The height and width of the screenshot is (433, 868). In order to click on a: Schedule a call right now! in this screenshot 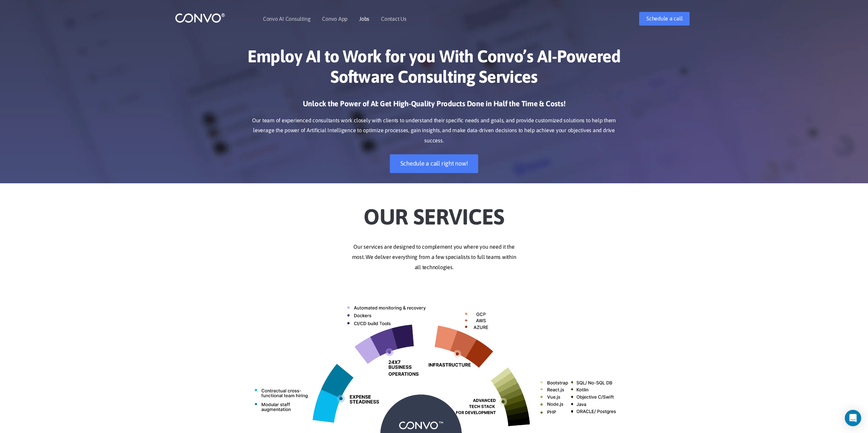, I will do `click(434, 163)`.